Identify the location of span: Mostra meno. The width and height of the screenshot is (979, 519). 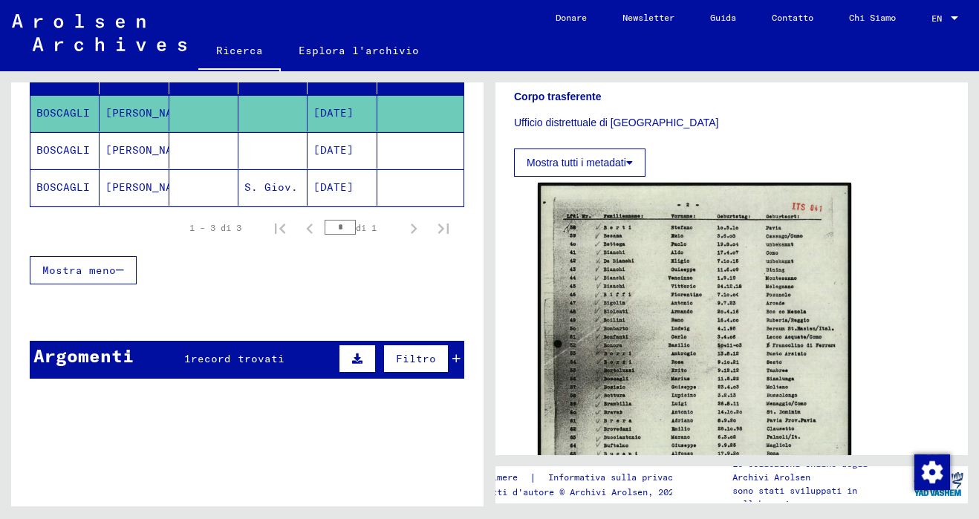
(79, 270).